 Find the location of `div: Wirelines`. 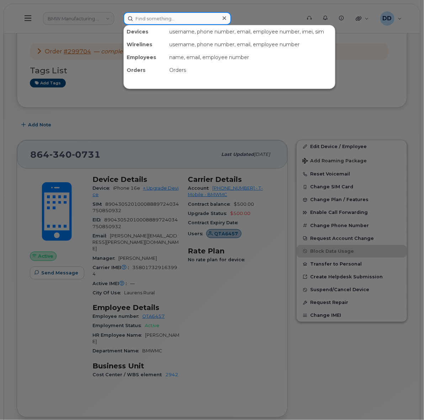

div: Wirelines is located at coordinates (145, 44).